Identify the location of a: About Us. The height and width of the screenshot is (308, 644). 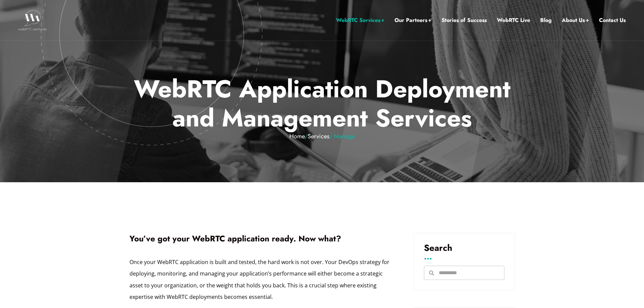
(575, 20).